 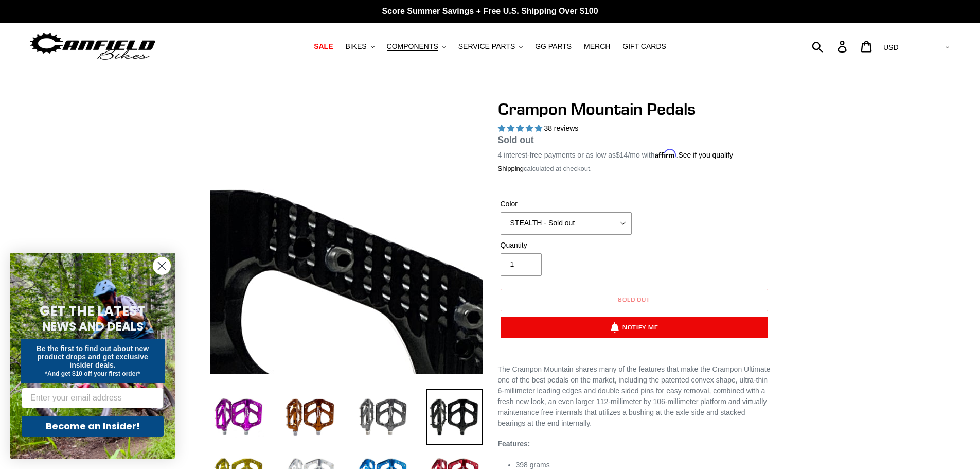 I want to click on a: GIFT CARDS, so click(x=645, y=46).